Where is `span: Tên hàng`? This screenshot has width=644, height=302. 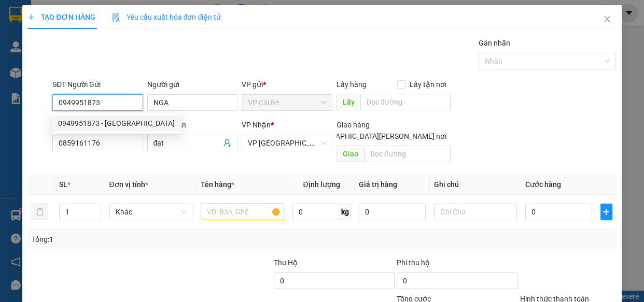 span: Tên hàng is located at coordinates (218, 184).